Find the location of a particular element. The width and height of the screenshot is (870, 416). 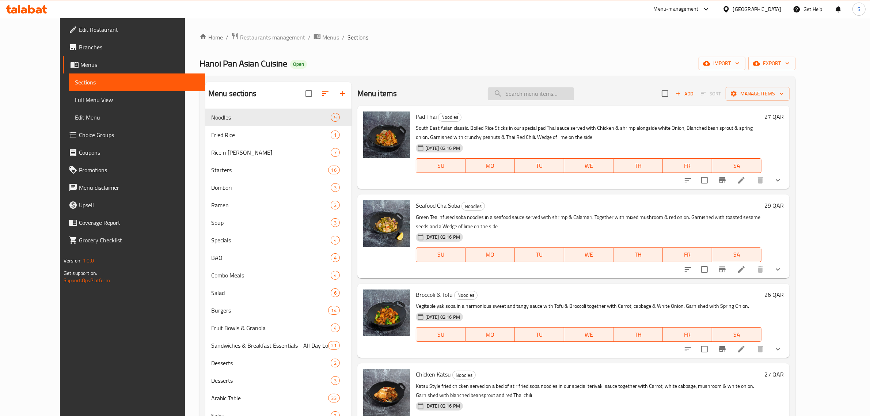

span: Menus is located at coordinates (140, 65).